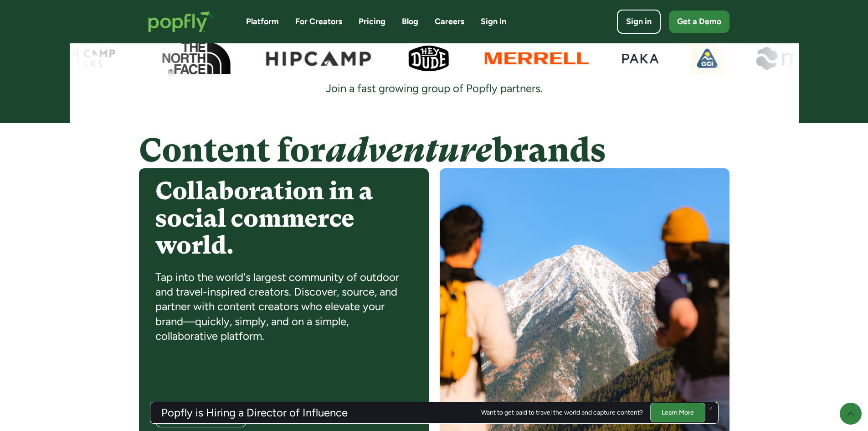 The height and width of the screenshot is (431, 868). Describe the element at coordinates (562, 413) in the screenshot. I see `div: Want to get paid to travel the world and capture content?` at that location.